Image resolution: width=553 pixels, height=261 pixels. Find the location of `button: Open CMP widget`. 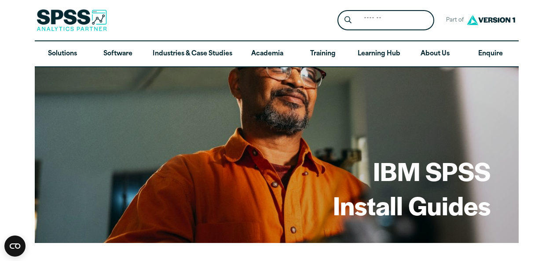

button: Open CMP widget is located at coordinates (15, 246).